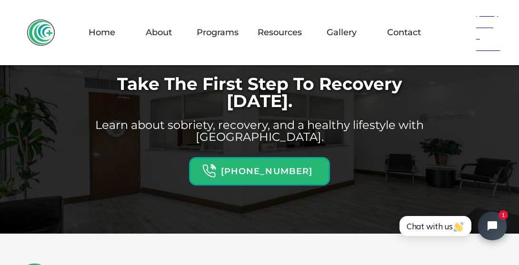 The height and width of the screenshot is (265, 519). Describe the element at coordinates (341, 32) in the screenshot. I see `a: Gallery` at that location.